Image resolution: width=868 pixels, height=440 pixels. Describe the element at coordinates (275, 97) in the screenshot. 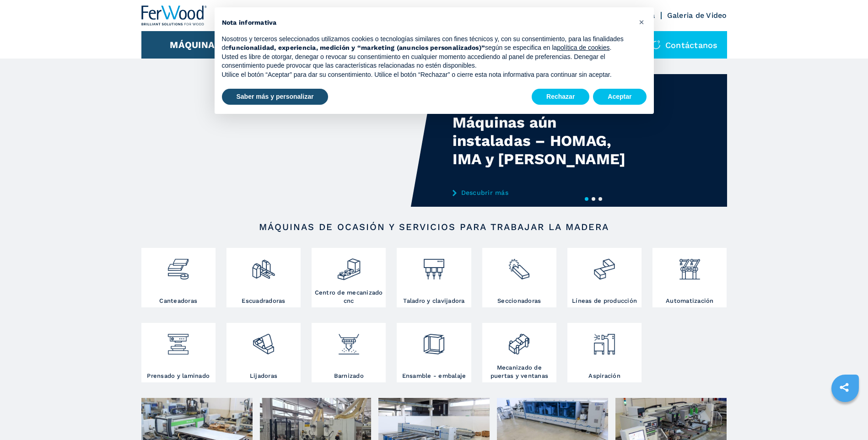

I see `button: Saber más y personalizar` at that location.